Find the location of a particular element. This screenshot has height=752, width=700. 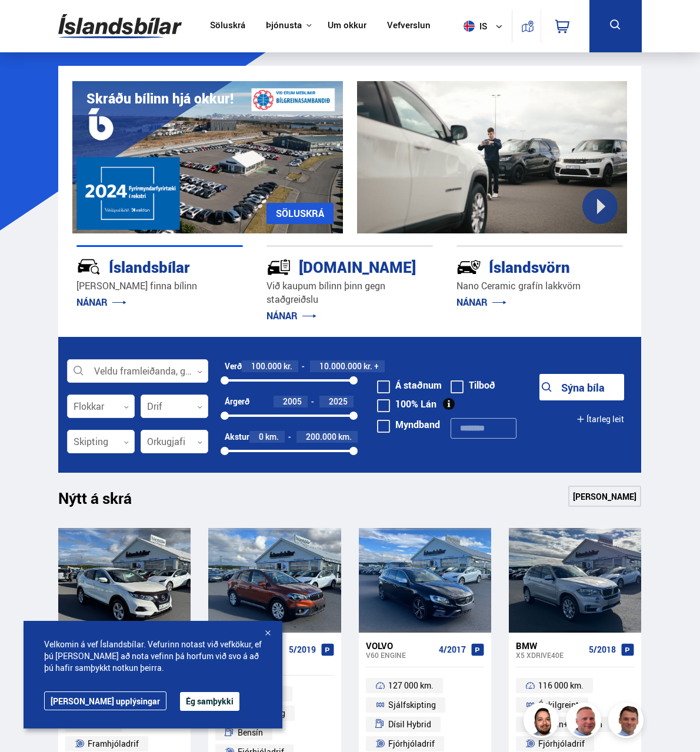

a: SÖLUSKRÁ is located at coordinates (300, 214).